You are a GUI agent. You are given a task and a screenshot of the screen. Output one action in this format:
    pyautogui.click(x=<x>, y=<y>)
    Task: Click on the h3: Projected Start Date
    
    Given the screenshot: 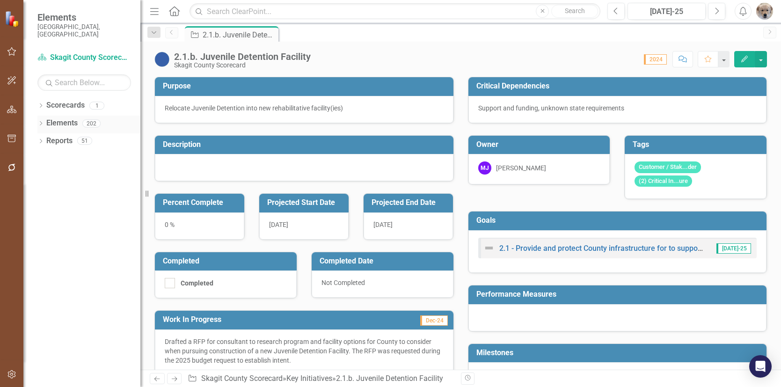 What is the action you would take?
    pyautogui.click(x=306, y=203)
    